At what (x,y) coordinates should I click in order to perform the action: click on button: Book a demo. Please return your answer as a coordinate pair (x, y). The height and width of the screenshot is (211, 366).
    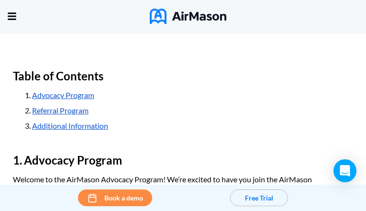
    Looking at the image, I should click on (115, 197).